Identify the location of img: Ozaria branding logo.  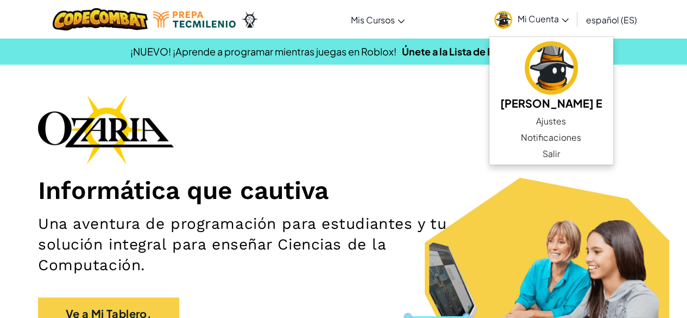
(106, 129).